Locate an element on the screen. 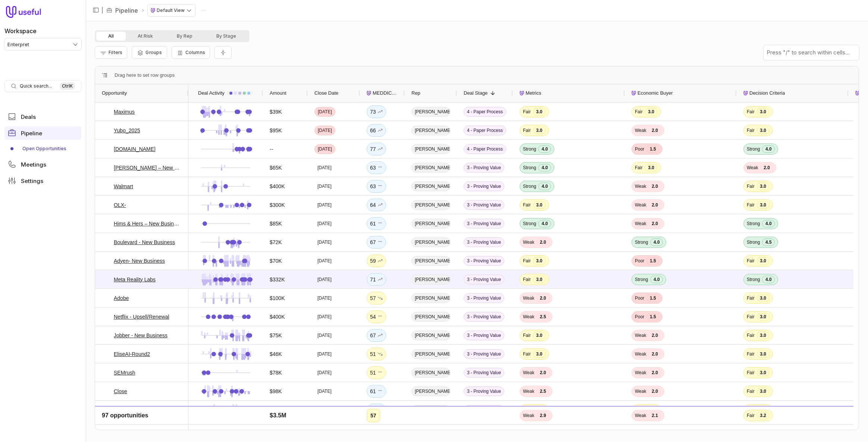 The image size is (868, 442). span: Poor is located at coordinates (639, 149).